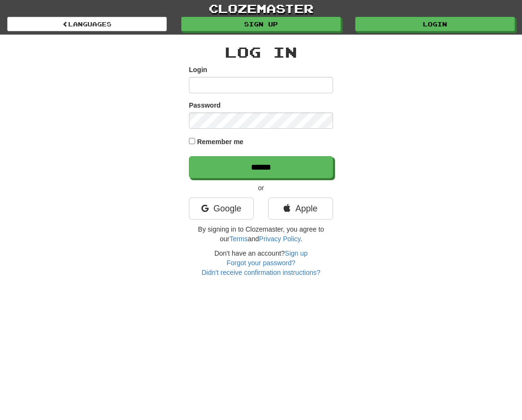  I want to click on a: Google, so click(221, 209).